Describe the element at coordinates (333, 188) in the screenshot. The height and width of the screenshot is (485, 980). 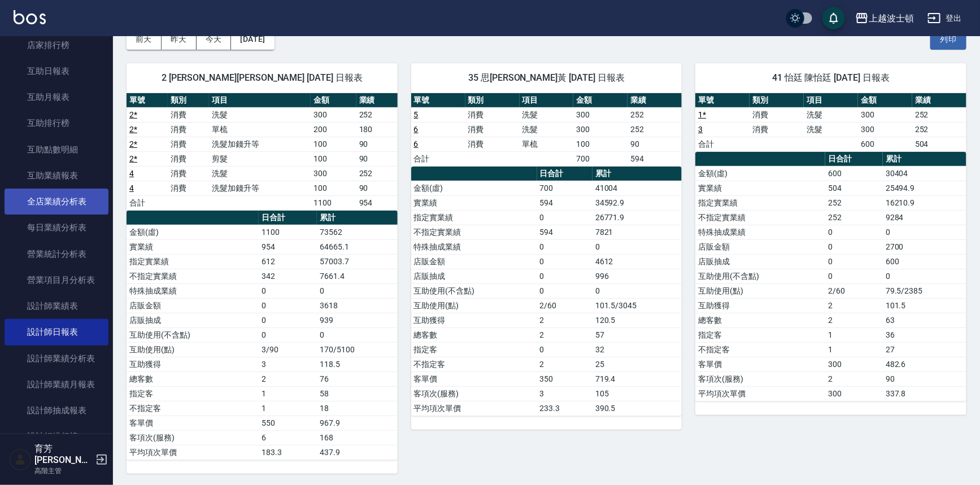
I see `td: 100` at that location.